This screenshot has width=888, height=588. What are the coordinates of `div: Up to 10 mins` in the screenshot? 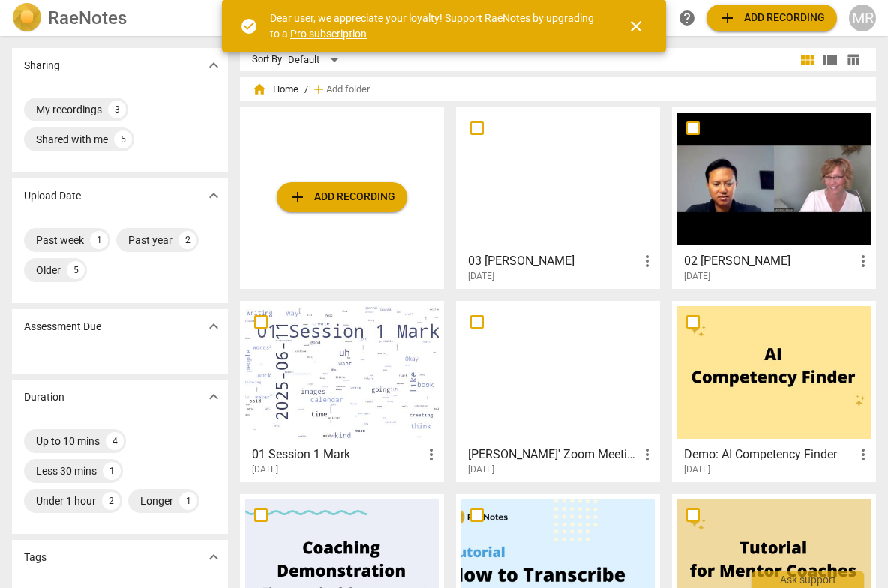 It's located at (68, 441).